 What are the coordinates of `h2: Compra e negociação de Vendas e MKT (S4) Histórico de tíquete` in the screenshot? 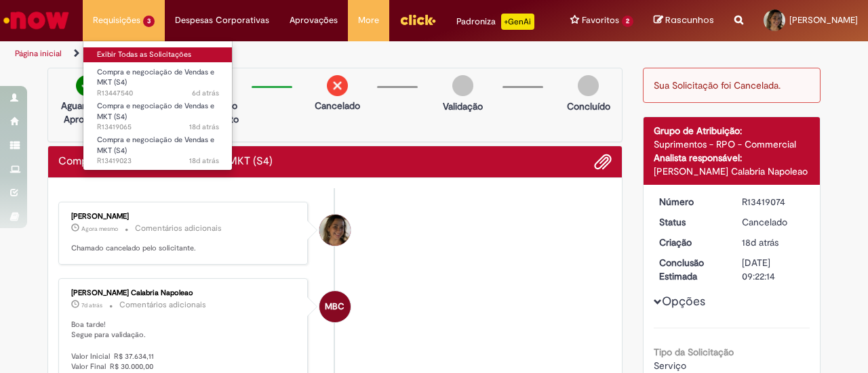 It's located at (166, 162).